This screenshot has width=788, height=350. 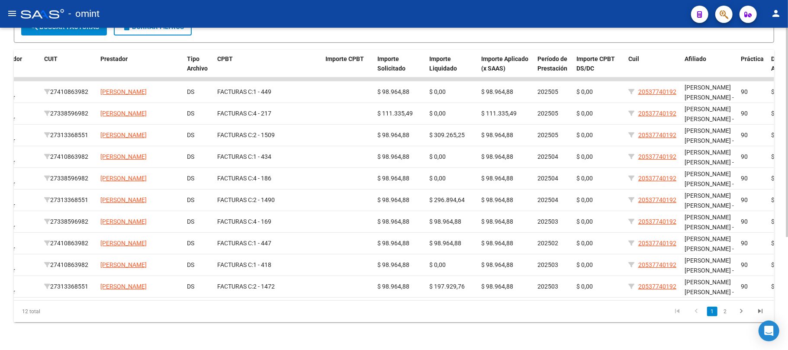 I want to click on datatable-header-cell: Importe Liquidado, so click(x=452, y=69).